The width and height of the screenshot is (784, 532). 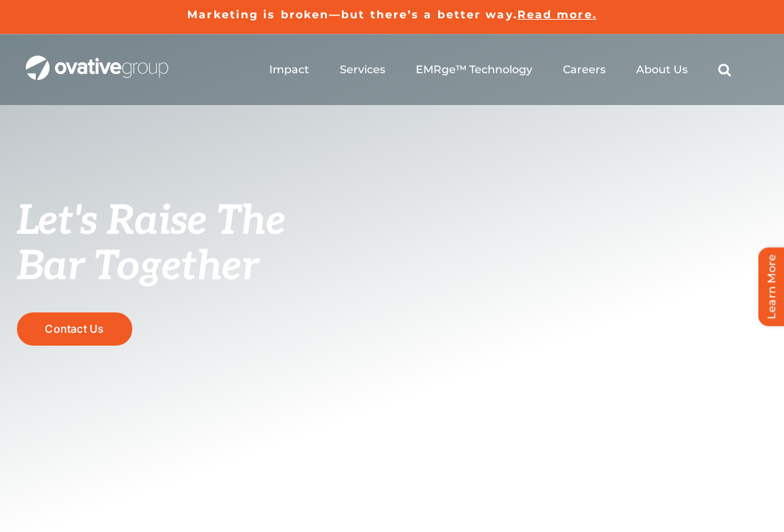 I want to click on span: Services, so click(x=362, y=69).